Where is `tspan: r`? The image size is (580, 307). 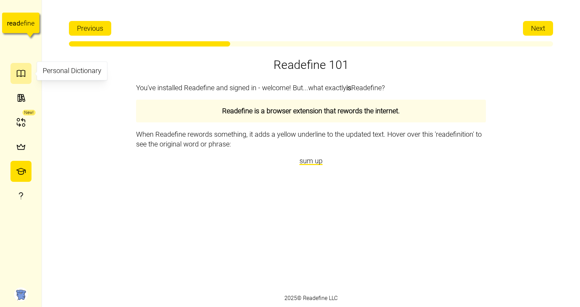 tspan: r is located at coordinates (8, 23).